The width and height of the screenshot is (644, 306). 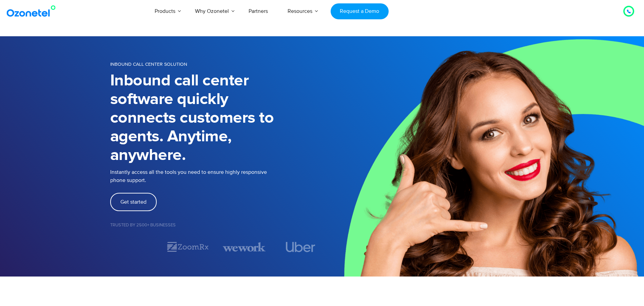 What do you see at coordinates (149, 64) in the screenshot?
I see `span: INBOUND CALL CENTER SOLUTION` at bounding box center [149, 64].